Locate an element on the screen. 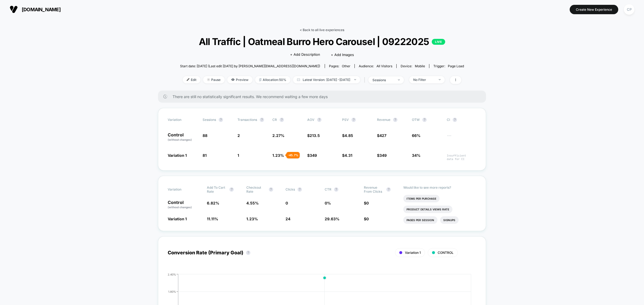 The width and height of the screenshot is (644, 305). tspan: 2.40% is located at coordinates (172, 274).